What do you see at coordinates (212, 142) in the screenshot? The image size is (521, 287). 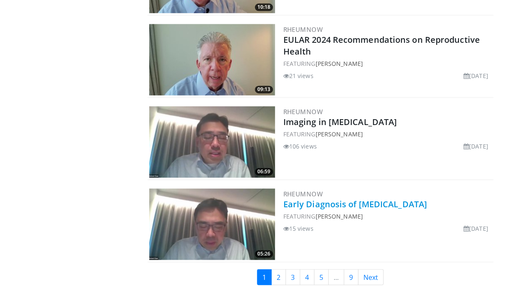 I see `a: 06:59` at bounding box center [212, 142].